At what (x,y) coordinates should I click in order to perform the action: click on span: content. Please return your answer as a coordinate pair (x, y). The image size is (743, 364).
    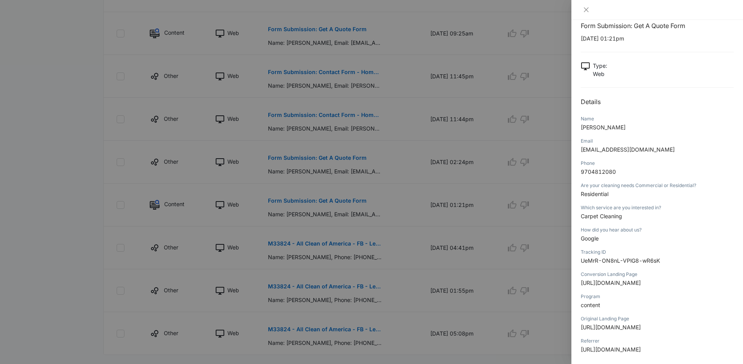
    Looking at the image, I should click on (590, 305).